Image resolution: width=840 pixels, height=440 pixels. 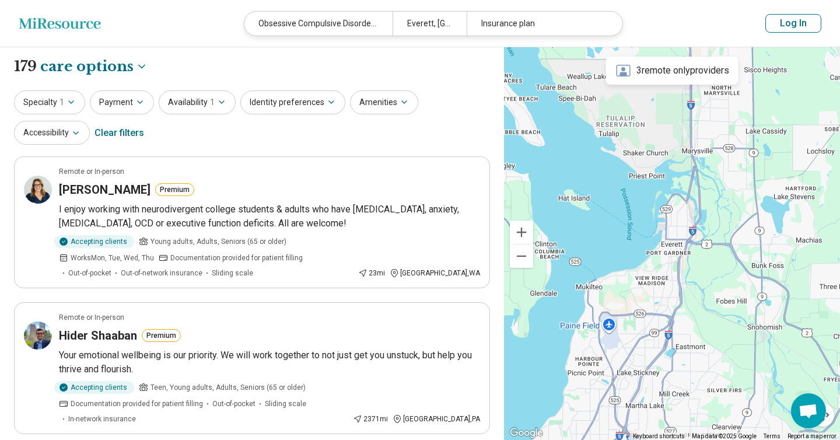 I want to click on span: care options, so click(x=87, y=67).